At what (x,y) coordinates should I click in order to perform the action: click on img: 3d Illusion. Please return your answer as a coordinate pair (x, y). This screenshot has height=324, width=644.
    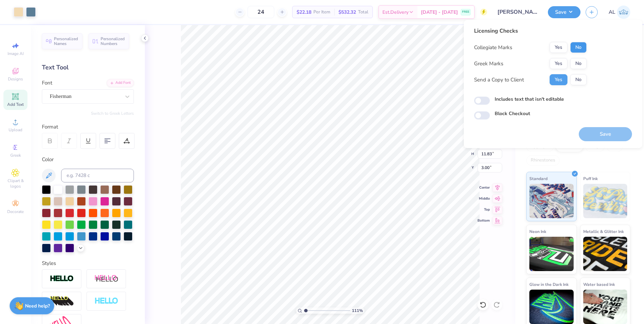
    Looking at the image, I should click on (61, 301).